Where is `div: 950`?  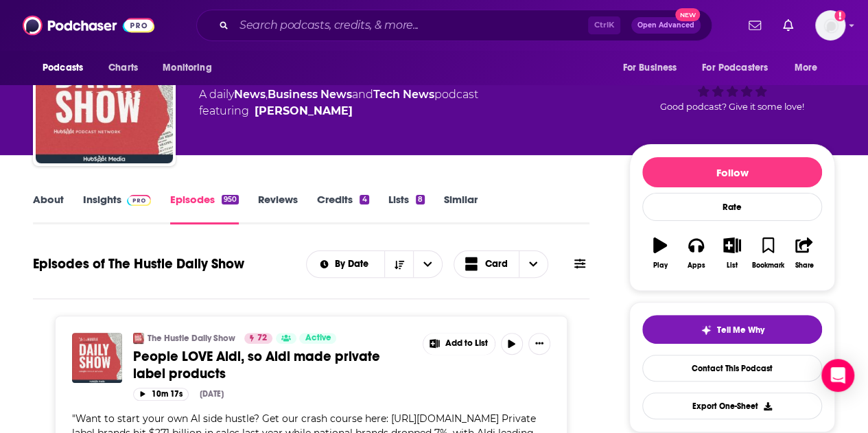
div: 950 is located at coordinates (230, 200).